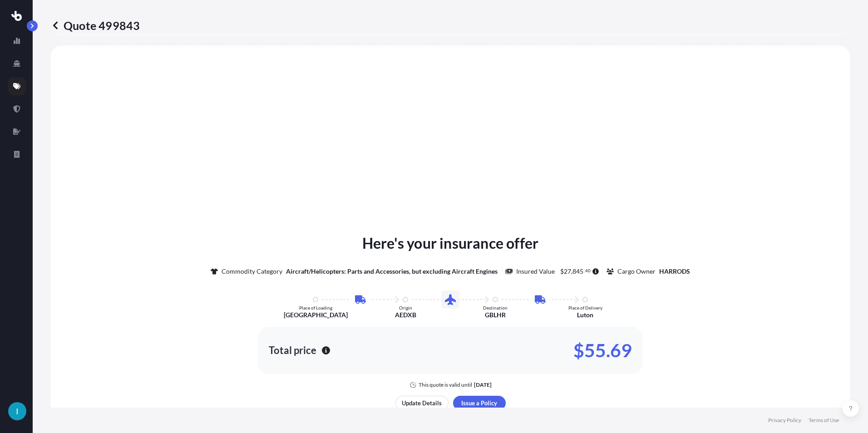 The width and height of the screenshot is (868, 433). I want to click on button: Update Details, so click(422, 404).